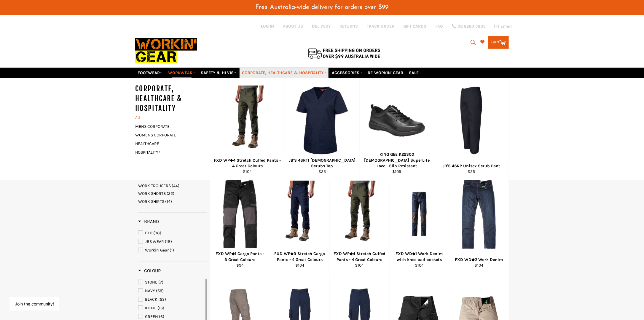  I want to click on span: (7), so click(161, 282).